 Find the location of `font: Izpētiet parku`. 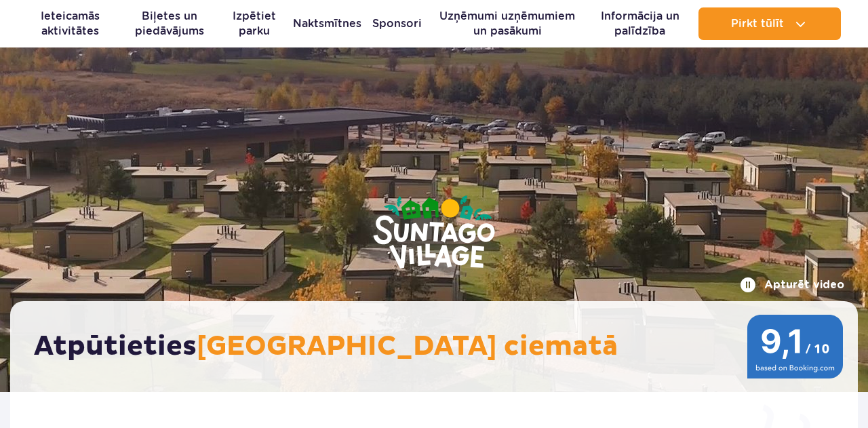

font: Izpētiet parku is located at coordinates (254, 23).